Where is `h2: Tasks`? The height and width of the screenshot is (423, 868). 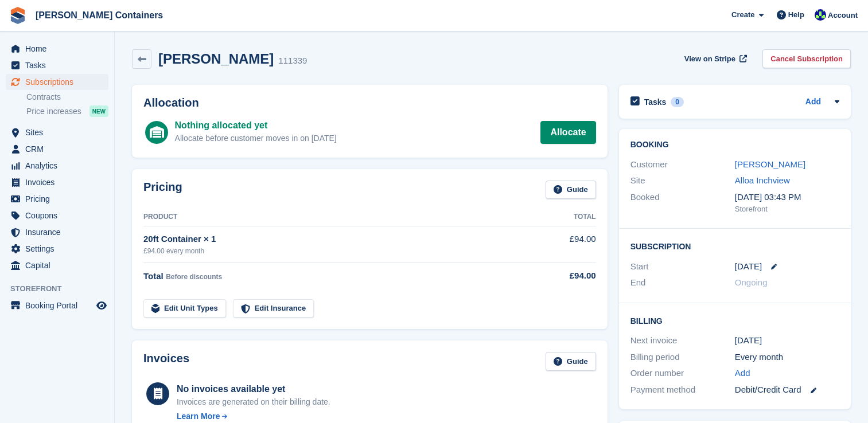
h2: Tasks is located at coordinates (655, 102).